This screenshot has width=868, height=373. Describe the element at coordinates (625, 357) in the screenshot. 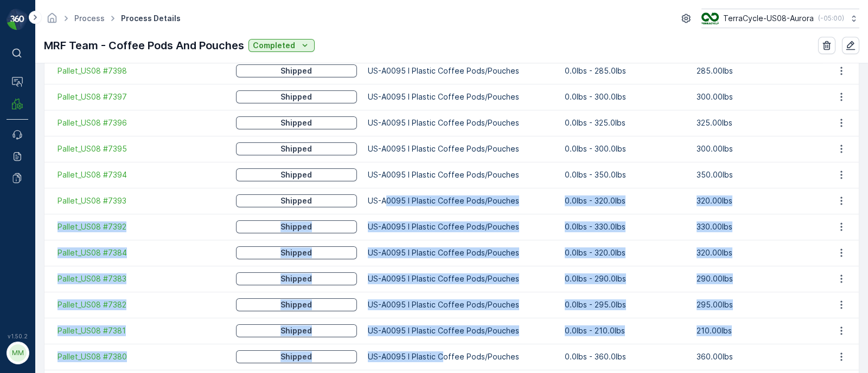

I see `p: 0.0lbs - 360.0lbs` at that location.